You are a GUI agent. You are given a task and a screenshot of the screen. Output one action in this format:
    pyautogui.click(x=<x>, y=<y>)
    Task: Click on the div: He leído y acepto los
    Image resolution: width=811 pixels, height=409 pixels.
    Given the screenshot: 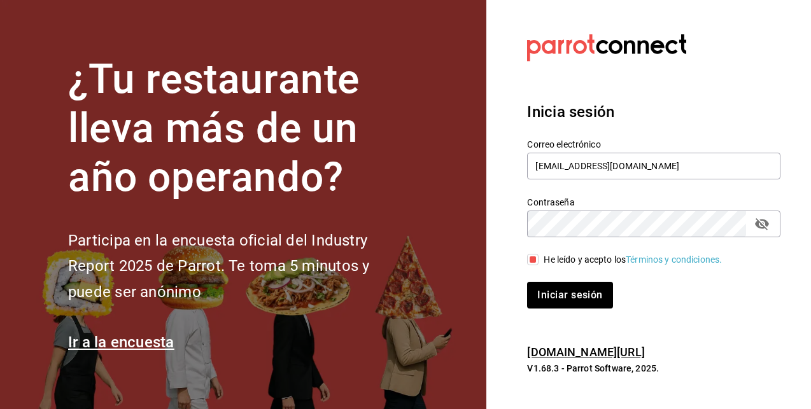 What is the action you would take?
    pyautogui.click(x=633, y=260)
    